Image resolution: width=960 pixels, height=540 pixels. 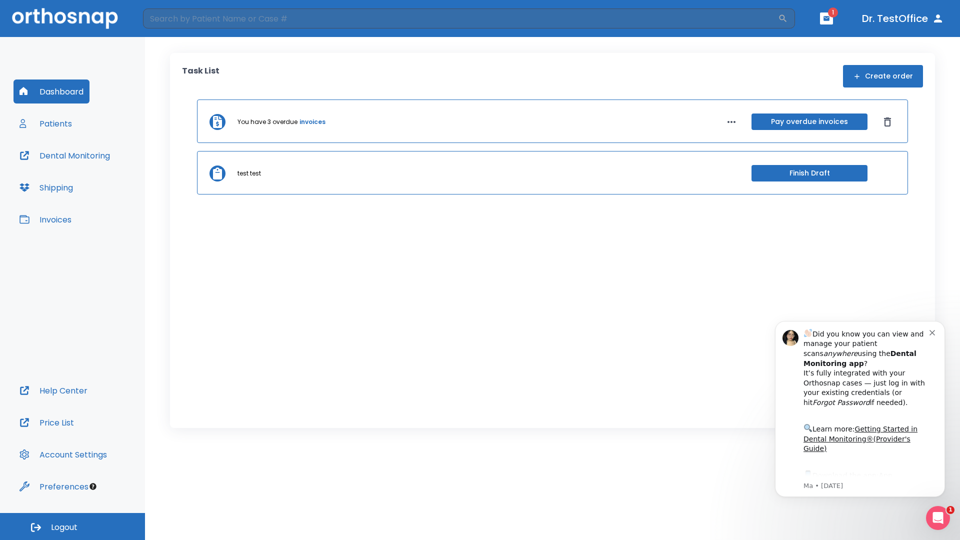 I want to click on a: Account Settings, so click(x=63, y=454).